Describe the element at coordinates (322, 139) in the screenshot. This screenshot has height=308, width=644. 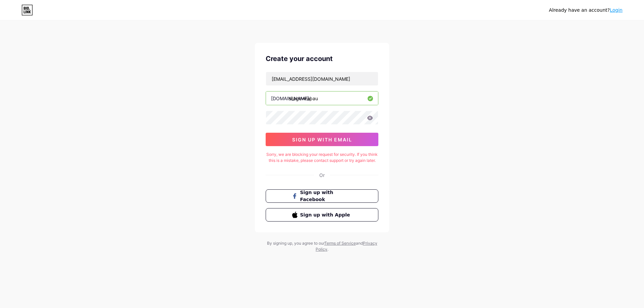
I see `span: sign up with email` at that location.